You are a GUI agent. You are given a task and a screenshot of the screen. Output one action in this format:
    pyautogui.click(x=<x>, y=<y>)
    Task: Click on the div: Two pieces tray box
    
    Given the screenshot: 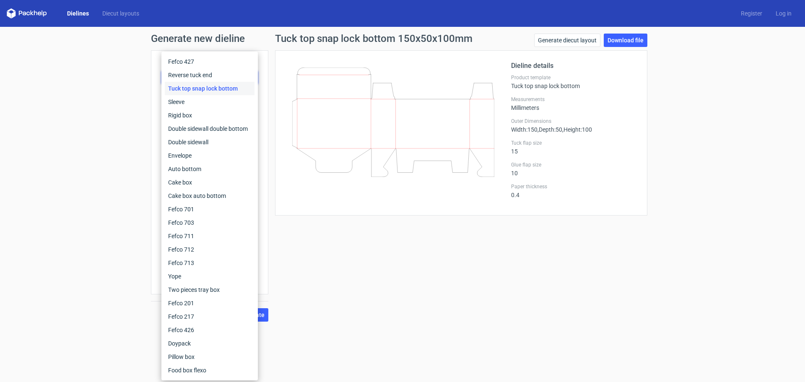 What is the action you would take?
    pyautogui.click(x=210, y=290)
    